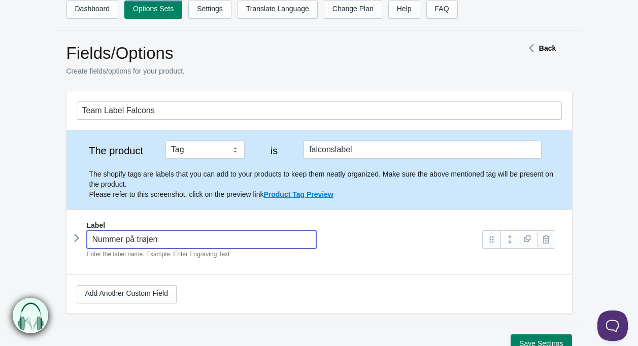 The image size is (638, 346). I want to click on a: Translate Language, so click(278, 10).